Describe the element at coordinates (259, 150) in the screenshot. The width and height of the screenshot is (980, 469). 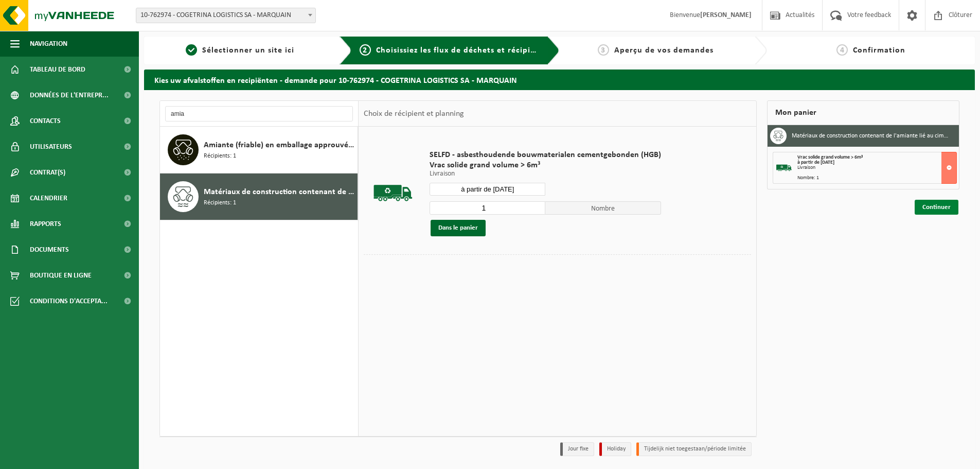
I see `button: Amiante (friable) en emballage approuvé UN Récipients: 1` at that location.